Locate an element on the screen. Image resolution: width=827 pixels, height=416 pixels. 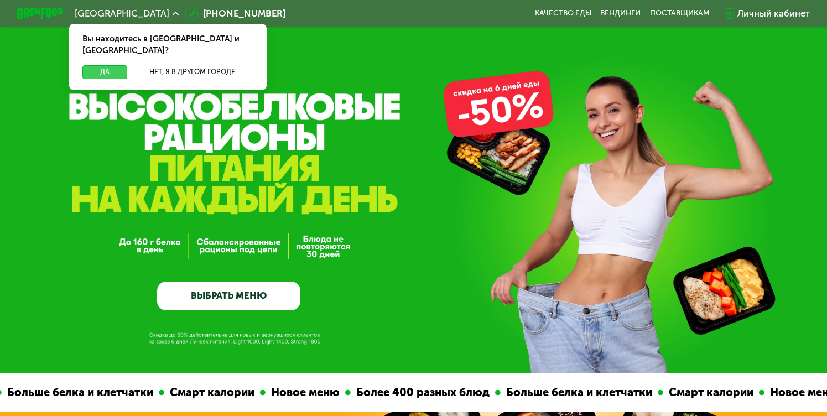
a: Вендинги is located at coordinates (620, 13).